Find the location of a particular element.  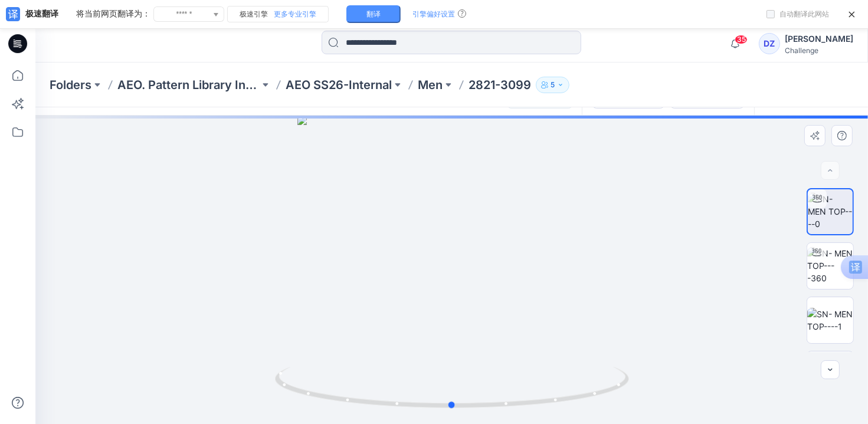

div: DZ is located at coordinates (769, 44).